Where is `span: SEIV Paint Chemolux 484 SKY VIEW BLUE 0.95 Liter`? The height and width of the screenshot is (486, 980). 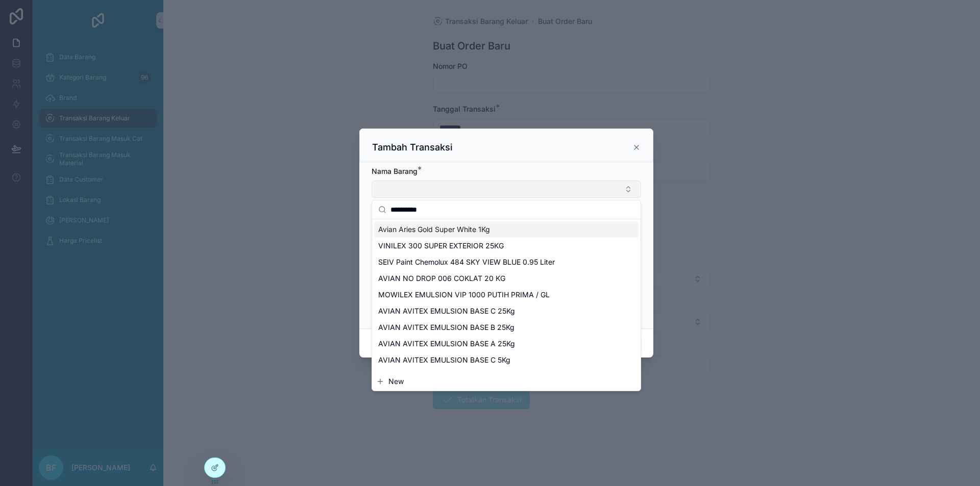
span: SEIV Paint Chemolux 484 SKY VIEW BLUE 0.95 Liter is located at coordinates (466, 262).